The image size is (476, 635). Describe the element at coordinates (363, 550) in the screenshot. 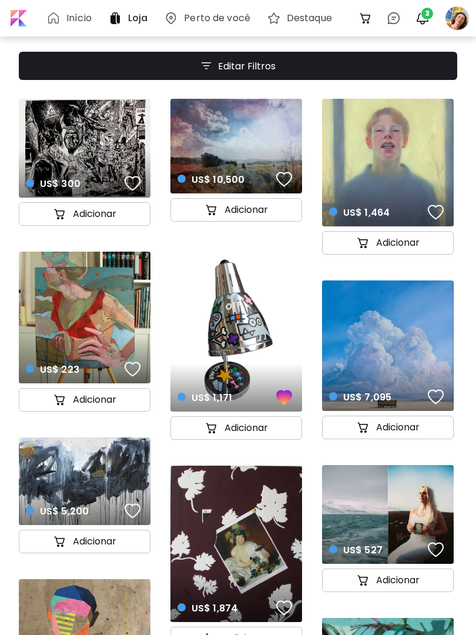

I see `span: US$ 527` at that location.